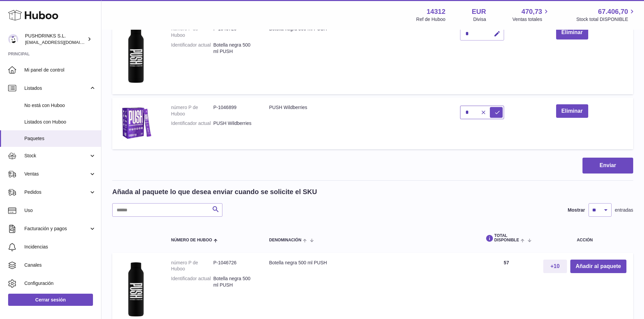 This screenshot has width=644, height=319. Describe the element at coordinates (60, 139) in the screenshot. I see `span: Paquetes` at that location.